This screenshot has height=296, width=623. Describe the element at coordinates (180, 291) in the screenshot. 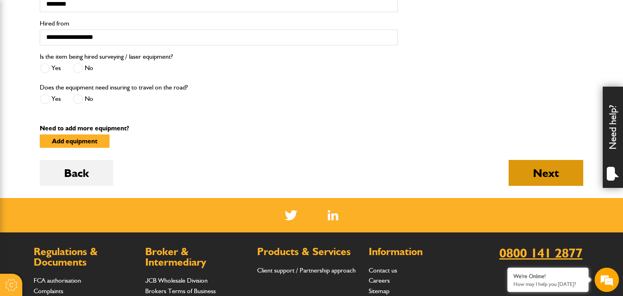

I see `a: Brokers Terms of Business` at that location.